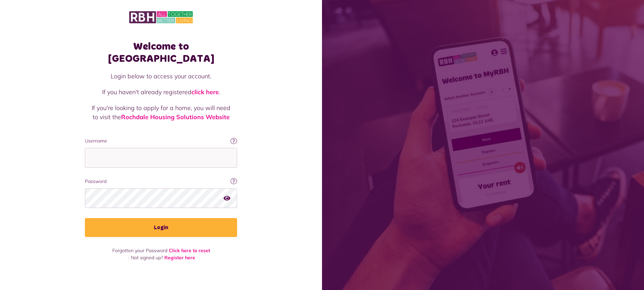 This screenshot has width=644, height=290. What do you see at coordinates (205, 92) in the screenshot?
I see `a: click here` at bounding box center [205, 92].